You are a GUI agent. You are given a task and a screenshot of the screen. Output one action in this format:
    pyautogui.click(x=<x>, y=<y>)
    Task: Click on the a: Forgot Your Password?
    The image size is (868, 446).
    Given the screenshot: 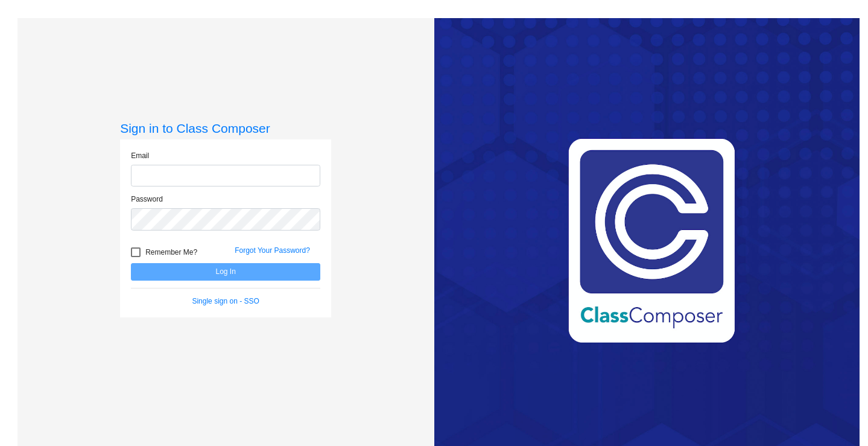 What is the action you would take?
    pyautogui.click(x=272, y=250)
    